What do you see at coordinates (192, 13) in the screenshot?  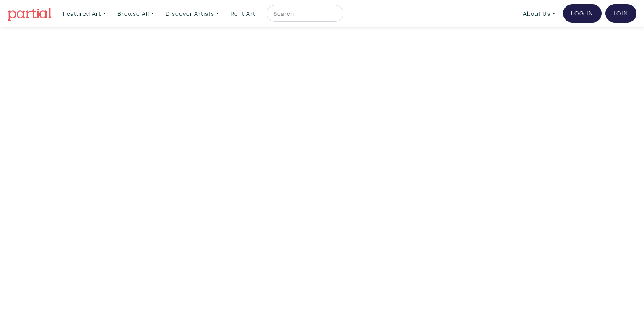 I see `a: Discover Artists` at bounding box center [192, 13].